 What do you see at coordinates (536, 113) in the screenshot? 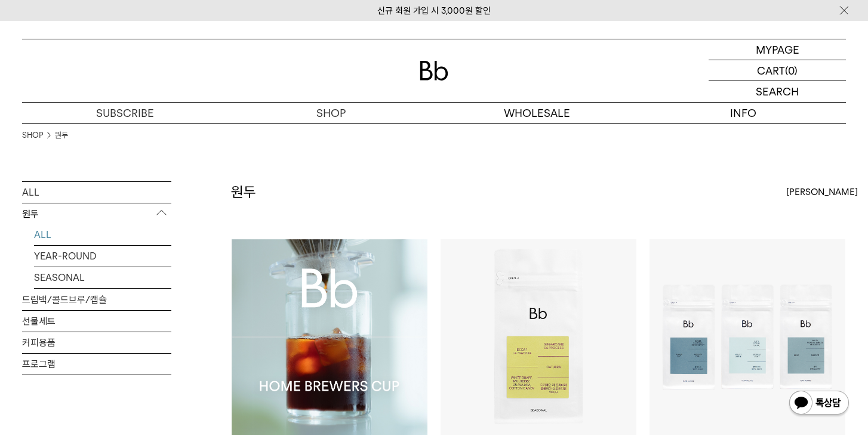
I see `p: WHOLESALE` at bounding box center [536, 113].